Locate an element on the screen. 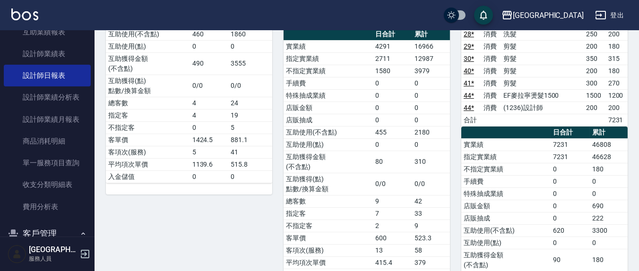 This screenshot has width=639, height=271. td: 12987 is located at coordinates (431, 59).